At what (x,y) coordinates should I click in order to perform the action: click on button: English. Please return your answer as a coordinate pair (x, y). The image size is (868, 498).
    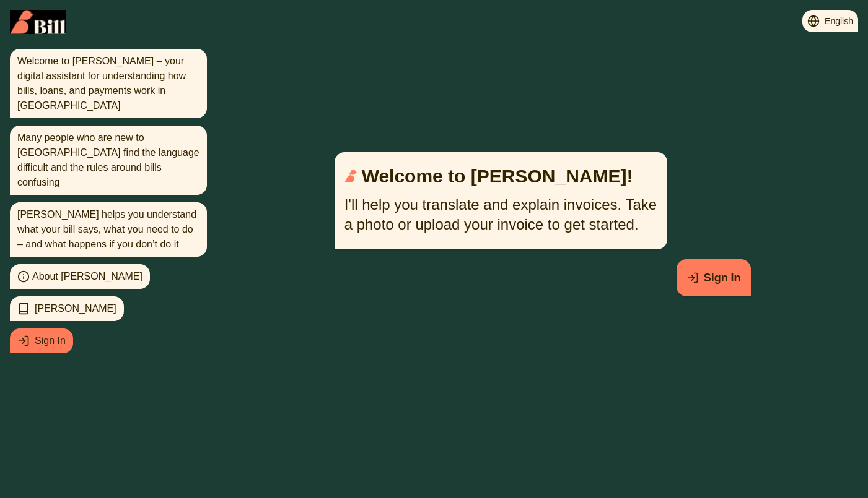
    Looking at the image, I should click on (830, 21).